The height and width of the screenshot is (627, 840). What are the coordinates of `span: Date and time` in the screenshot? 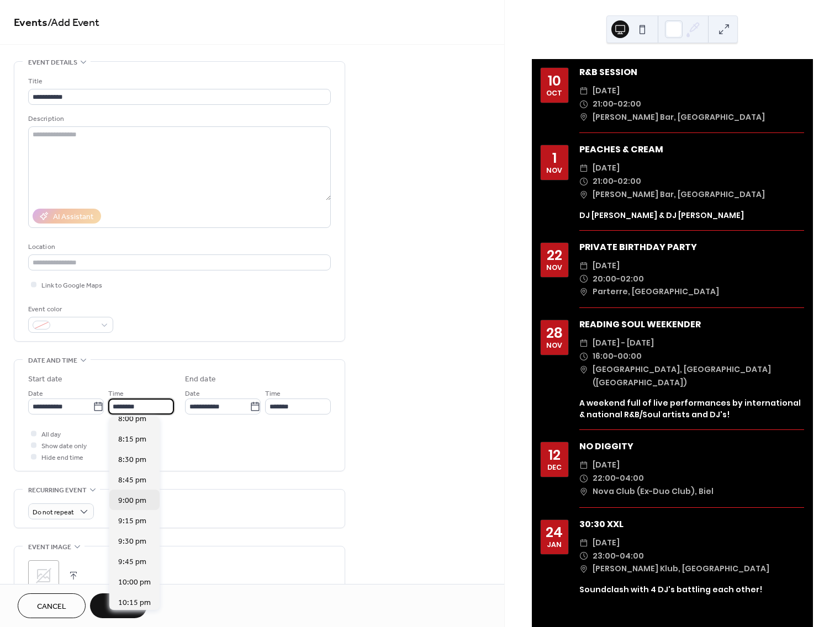 It's located at (53, 360).